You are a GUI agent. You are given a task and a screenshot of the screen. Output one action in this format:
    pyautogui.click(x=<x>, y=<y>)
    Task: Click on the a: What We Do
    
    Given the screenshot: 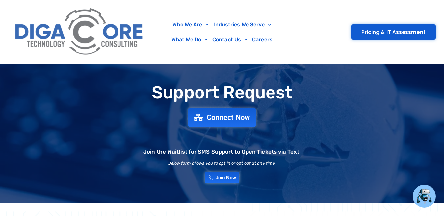 What is the action you would take?
    pyautogui.click(x=190, y=40)
    